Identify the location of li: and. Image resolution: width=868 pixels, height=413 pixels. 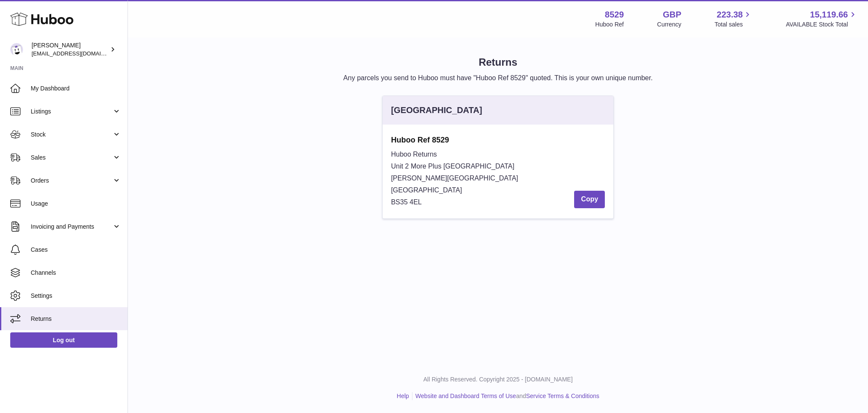
(506, 396).